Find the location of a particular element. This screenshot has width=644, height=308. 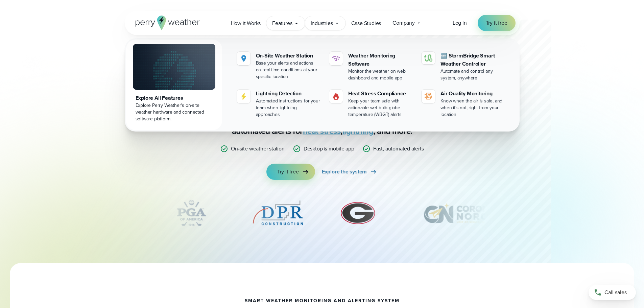

div: Keep your team safe with actionable wet bulb globe temperature (WBGT) alerts is located at coordinates (381, 108).